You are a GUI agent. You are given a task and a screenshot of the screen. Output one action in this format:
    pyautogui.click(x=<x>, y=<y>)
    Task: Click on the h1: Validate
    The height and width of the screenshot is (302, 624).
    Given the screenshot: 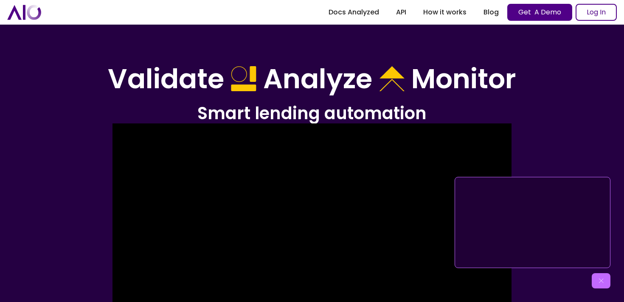 What is the action you would take?
    pyautogui.click(x=166, y=79)
    